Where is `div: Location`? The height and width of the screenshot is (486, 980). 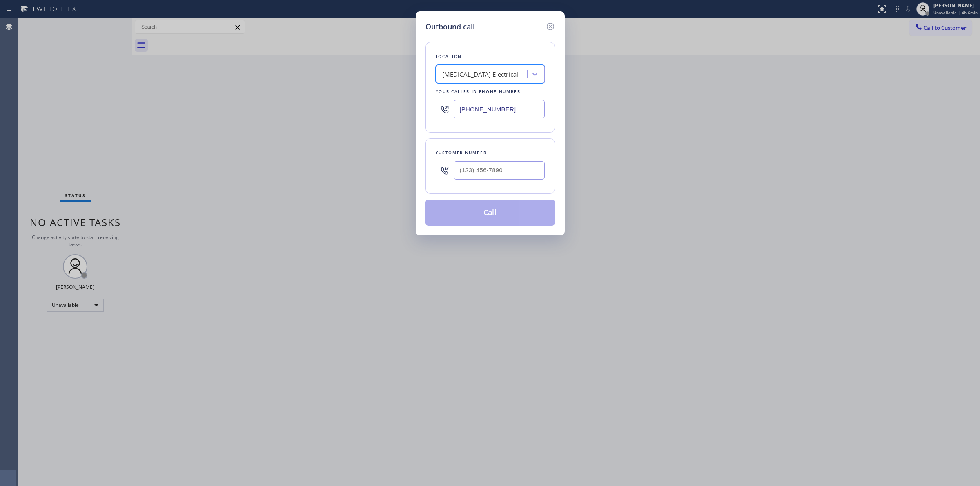
div: Location is located at coordinates (490, 56).